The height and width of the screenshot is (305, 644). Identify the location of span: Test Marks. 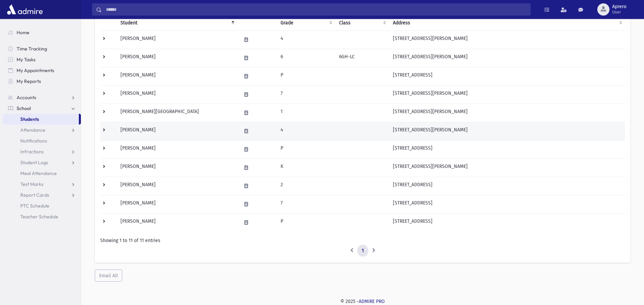
(32, 184).